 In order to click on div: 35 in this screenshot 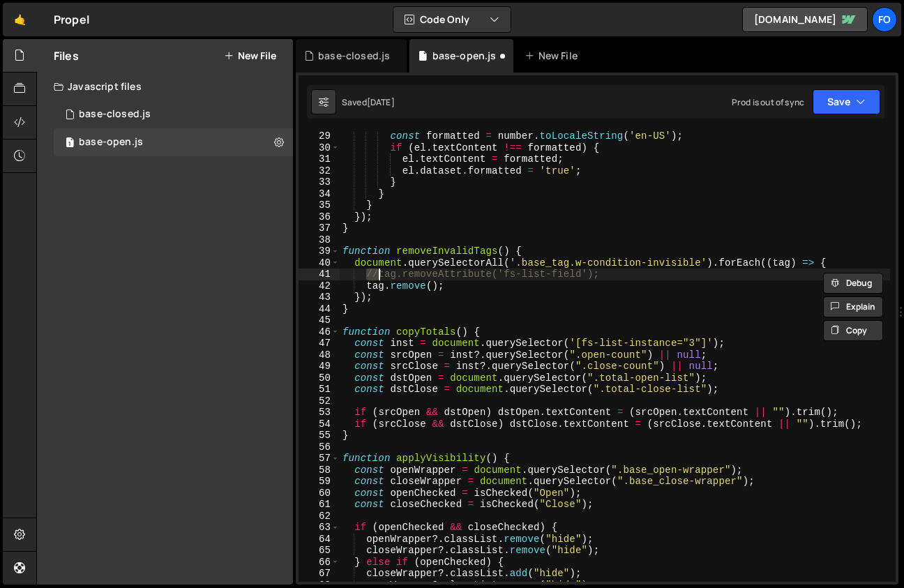, I will do `click(319, 205)`.